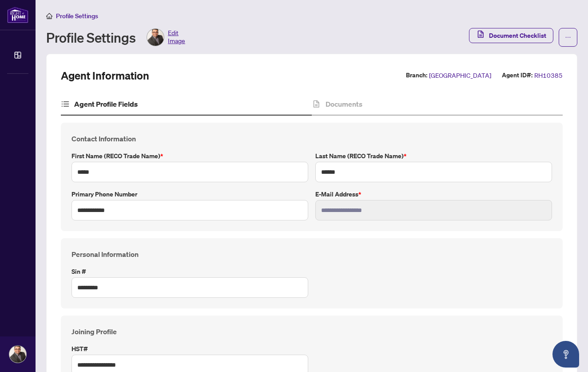 This screenshot has width=588, height=372. Describe the element at coordinates (106, 104) in the screenshot. I see `h4: Agent Profile Fields` at that location.